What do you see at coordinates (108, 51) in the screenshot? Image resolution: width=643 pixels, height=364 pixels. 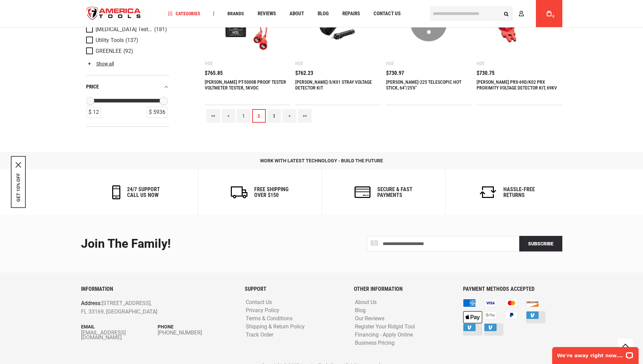 I see `span: GREENLEE` at bounding box center [108, 51].